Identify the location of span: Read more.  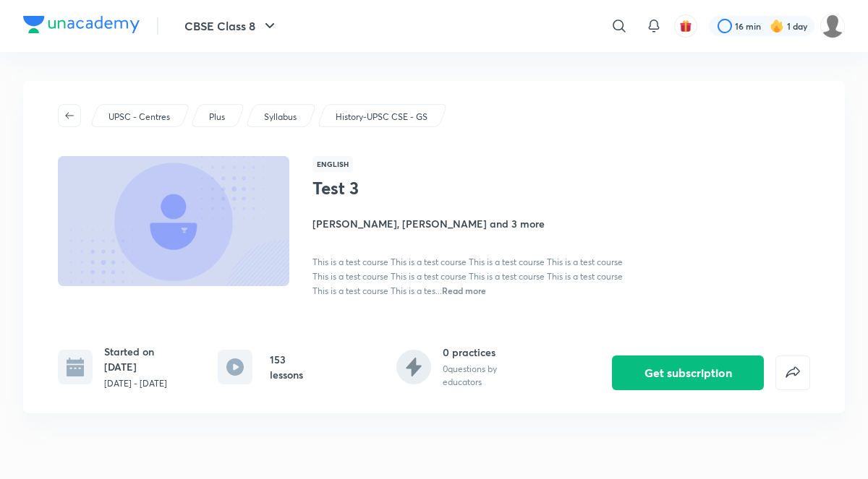
(463, 291).